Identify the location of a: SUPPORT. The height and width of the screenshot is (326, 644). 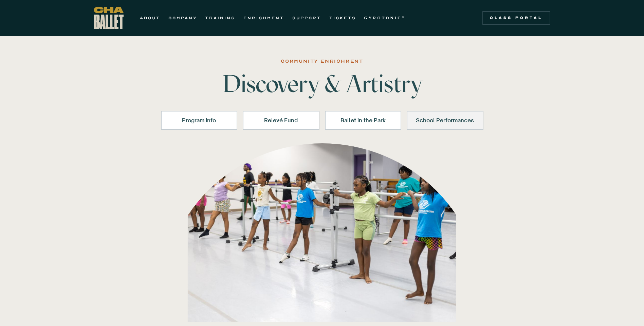
(307, 18).